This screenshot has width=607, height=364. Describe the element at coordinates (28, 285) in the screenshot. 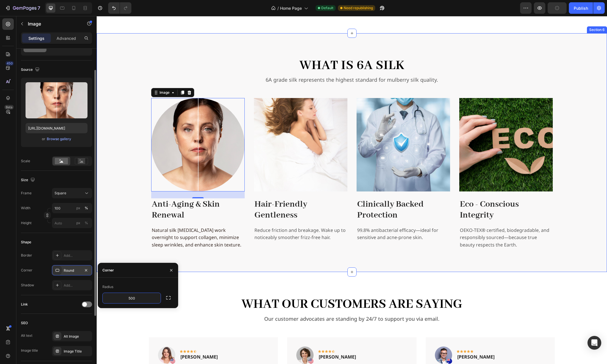

I see `div: Shadow` at that location.